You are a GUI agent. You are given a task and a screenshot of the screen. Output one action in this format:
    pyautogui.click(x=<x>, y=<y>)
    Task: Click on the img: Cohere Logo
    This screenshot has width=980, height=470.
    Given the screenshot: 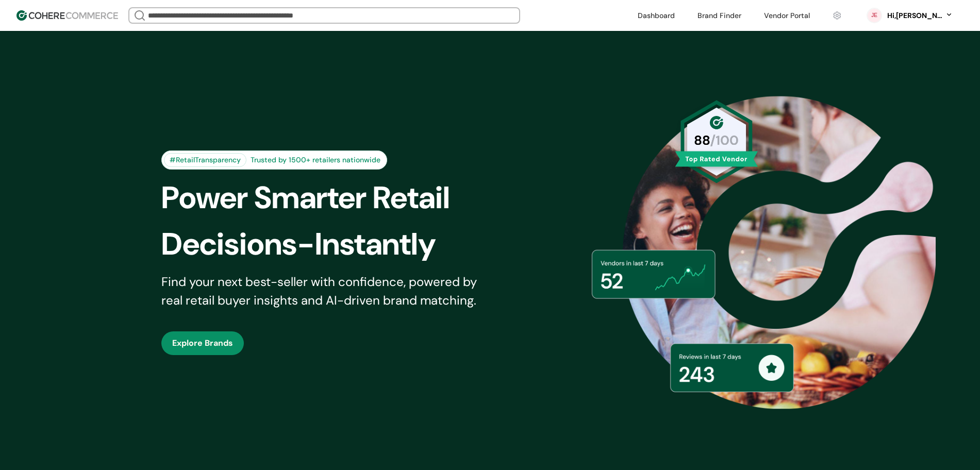 What is the action you would take?
    pyautogui.click(x=67, y=15)
    